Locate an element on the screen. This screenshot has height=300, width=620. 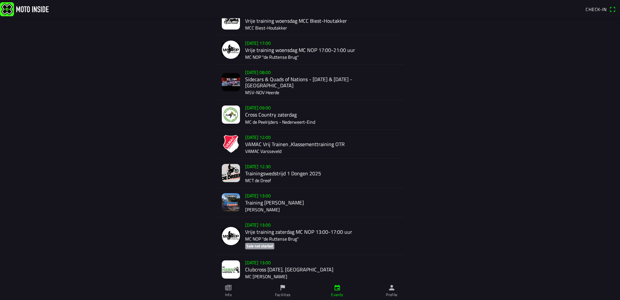
img: 2jubyqFwUY625b9WQNj3VlvG0cDiWSkTgDyQjPWg.jpg is located at coordinates (231, 82).